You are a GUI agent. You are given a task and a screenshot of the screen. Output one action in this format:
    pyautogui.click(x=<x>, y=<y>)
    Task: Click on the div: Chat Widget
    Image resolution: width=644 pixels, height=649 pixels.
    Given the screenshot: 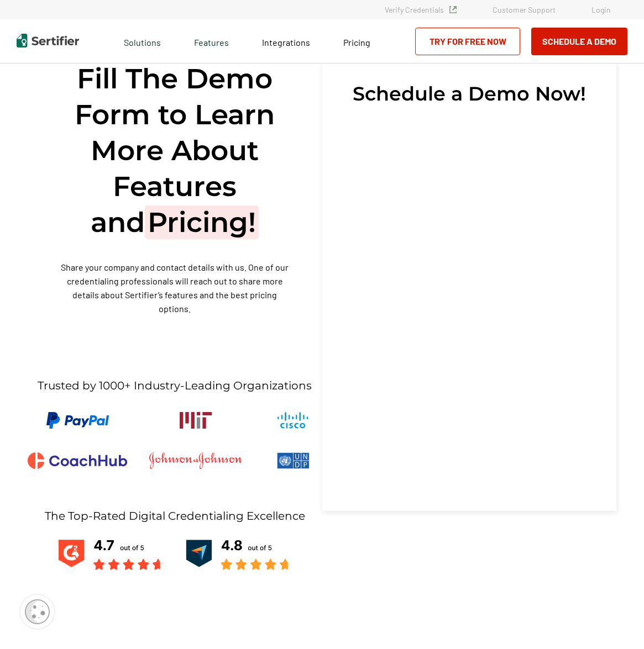 What is the action you would take?
    pyautogui.click(x=616, y=623)
    